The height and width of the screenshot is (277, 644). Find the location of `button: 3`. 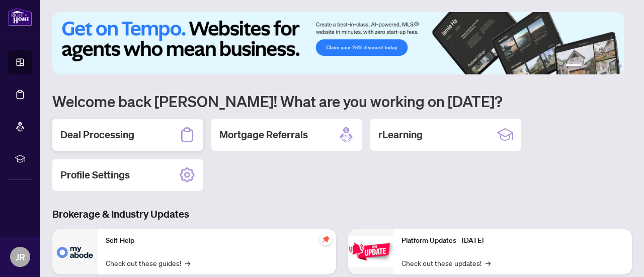

button: 3 is located at coordinates (596, 66).